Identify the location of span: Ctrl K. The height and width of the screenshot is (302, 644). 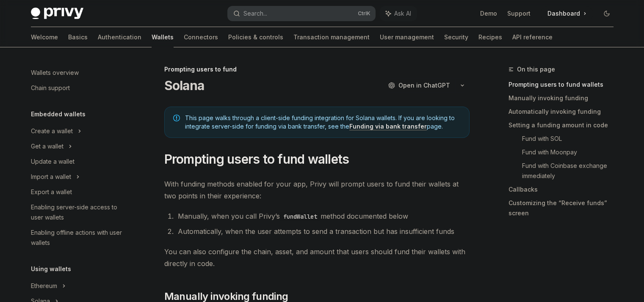
(364, 14).